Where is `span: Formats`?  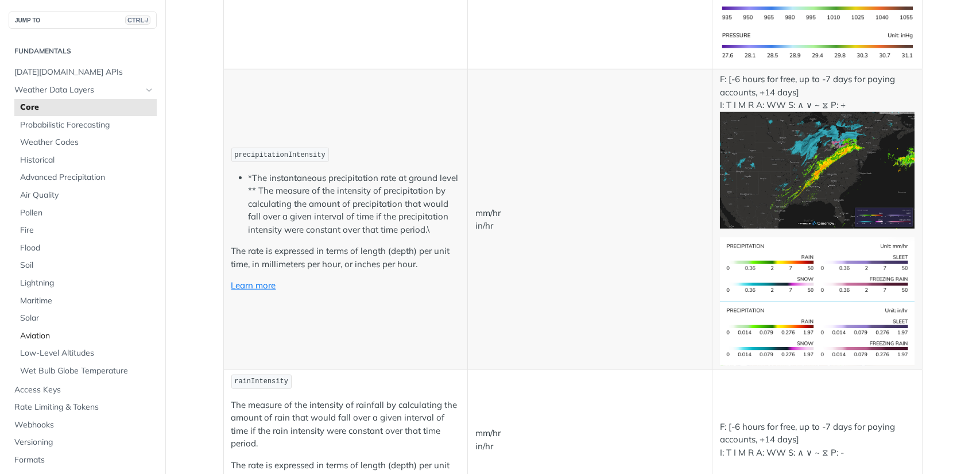
span: Formats is located at coordinates (84, 460).